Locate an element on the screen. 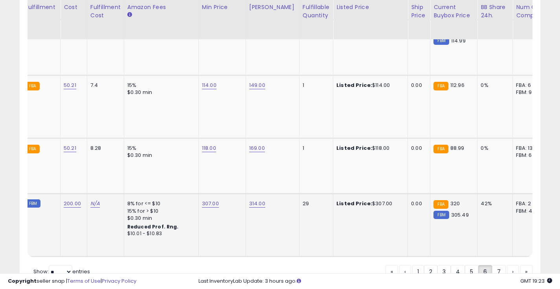 This screenshot has height=289, width=560. div: Cost is located at coordinates (73, 7).